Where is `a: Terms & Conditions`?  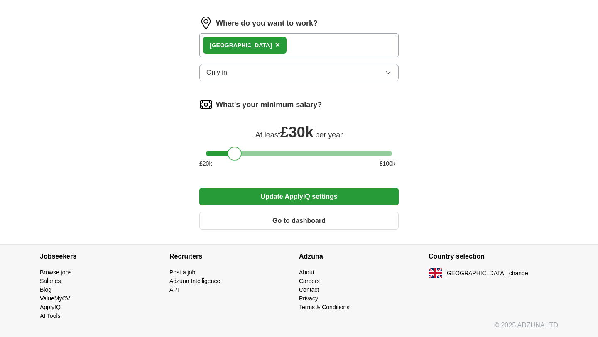 a: Terms & Conditions is located at coordinates (324, 307).